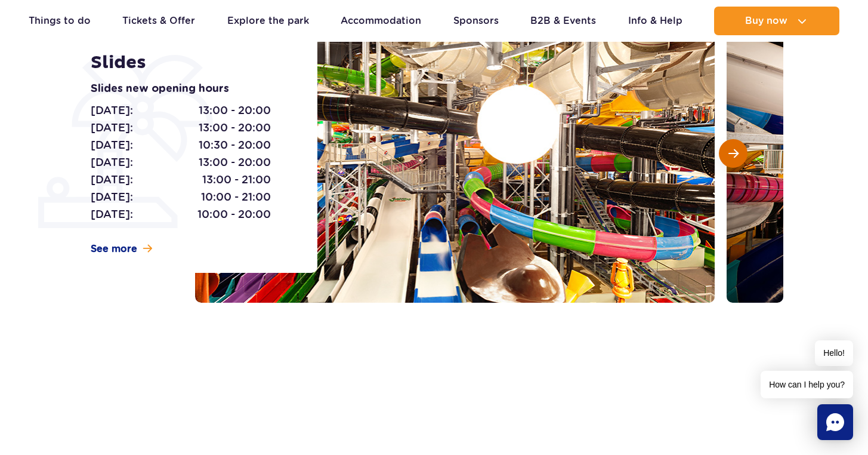 This screenshot has height=455, width=868. What do you see at coordinates (777, 21) in the screenshot?
I see `button: Buy now` at bounding box center [777, 21].